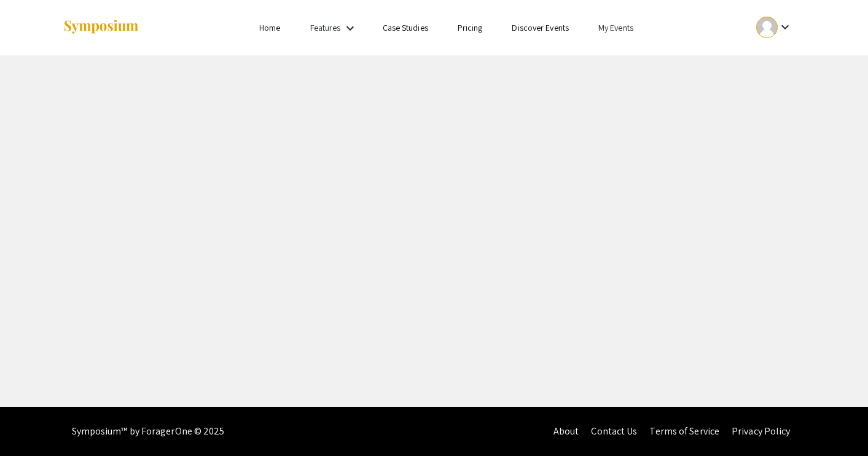  Describe the element at coordinates (614, 431) in the screenshot. I see `a: Contact Us` at that location.